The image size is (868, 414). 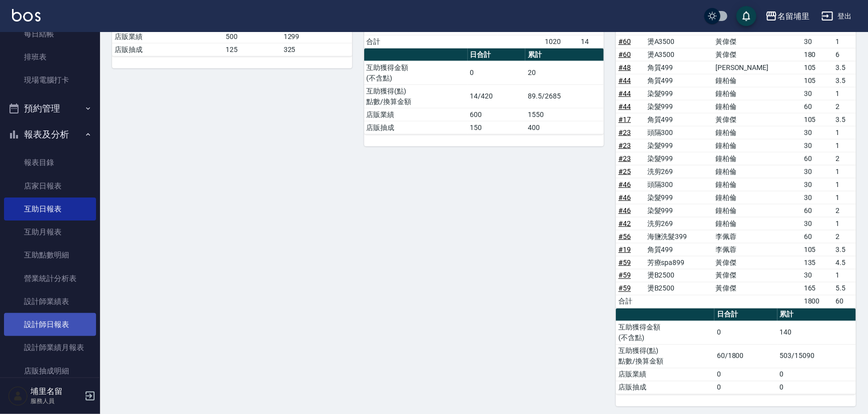 I want to click on td: 20, so click(x=564, y=73).